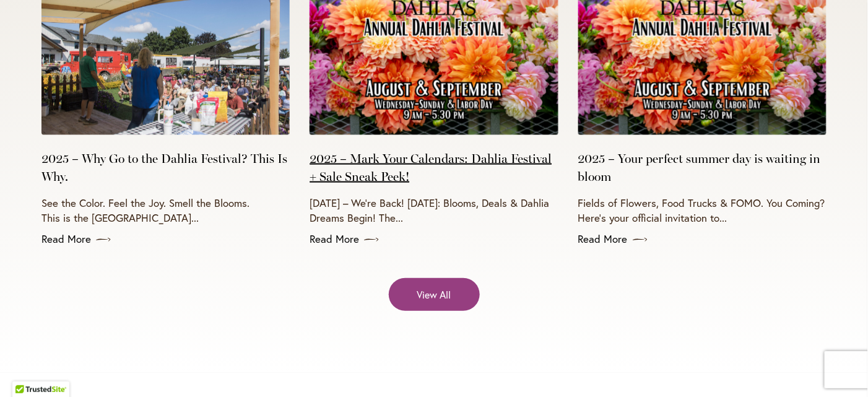 The image size is (868, 397). What do you see at coordinates (701, 210) in the screenshot?
I see `p: Fields of Flowers, Food Trucks & FOMO. You Coming? Here’s your official invitation to...` at bounding box center [701, 210].